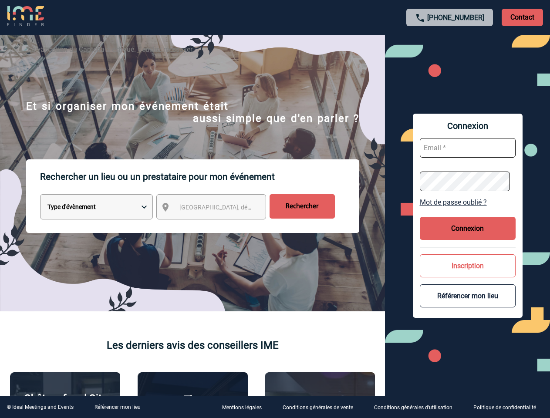 Image resolution: width=550 pixels, height=418 pixels. I want to click on a: Conditions générales de vente, so click(321, 407).